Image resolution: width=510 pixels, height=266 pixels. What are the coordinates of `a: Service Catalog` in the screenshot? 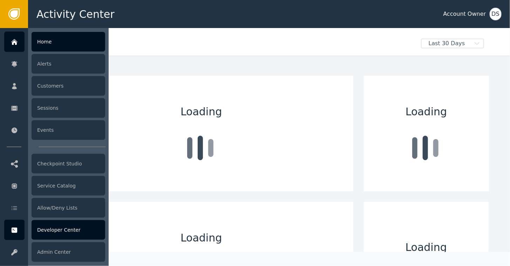 It's located at (55, 186).